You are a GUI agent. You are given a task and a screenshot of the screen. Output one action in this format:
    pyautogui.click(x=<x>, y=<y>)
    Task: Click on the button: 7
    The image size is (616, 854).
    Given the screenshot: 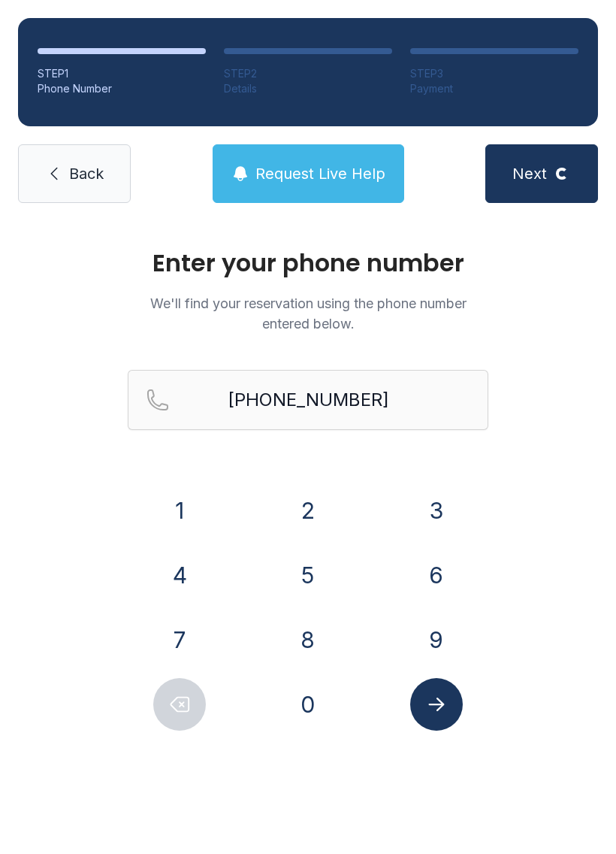 What is the action you would take?
    pyautogui.click(x=179, y=640)
    